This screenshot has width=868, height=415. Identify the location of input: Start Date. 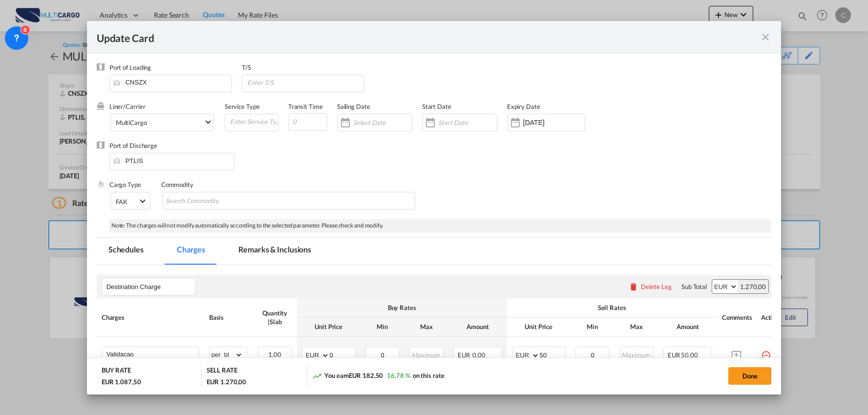
(468, 122).